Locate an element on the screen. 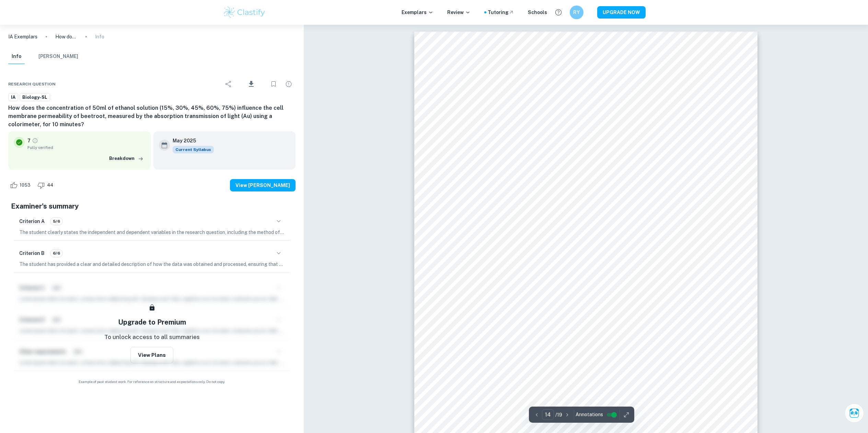 This screenshot has height=433, width=868. div: Report issue is located at coordinates (288, 85).